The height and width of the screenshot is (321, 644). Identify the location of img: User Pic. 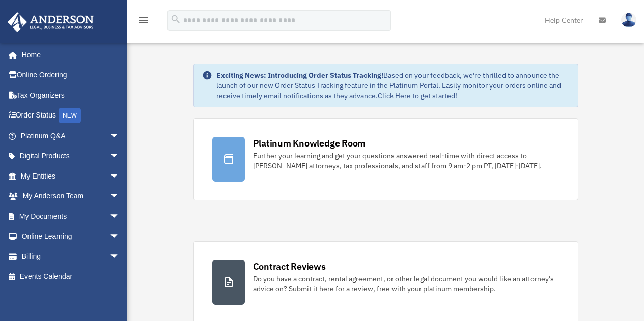
(629, 20).